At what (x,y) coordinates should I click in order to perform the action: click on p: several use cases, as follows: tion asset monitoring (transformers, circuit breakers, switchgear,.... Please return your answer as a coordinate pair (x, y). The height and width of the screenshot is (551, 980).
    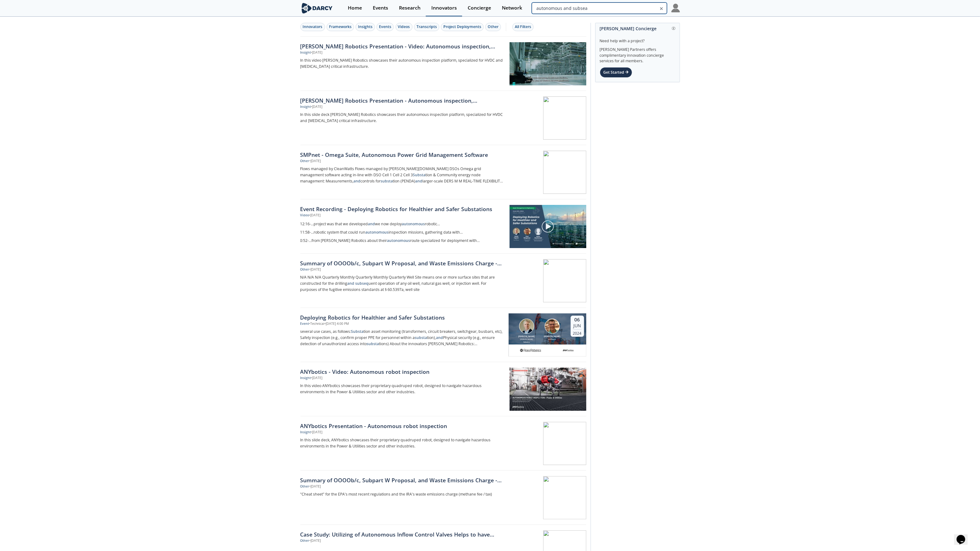
    Looking at the image, I should click on (402, 338).